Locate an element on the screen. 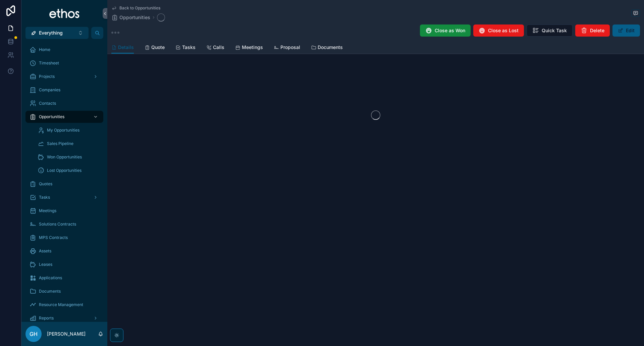  a: Resource Management is located at coordinates (65, 305).